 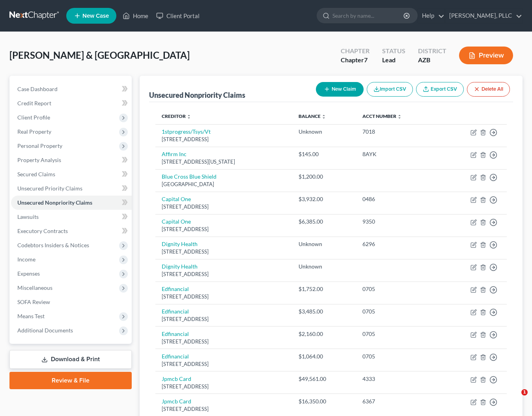 I want to click on div: $1,064.00, so click(x=324, y=356).